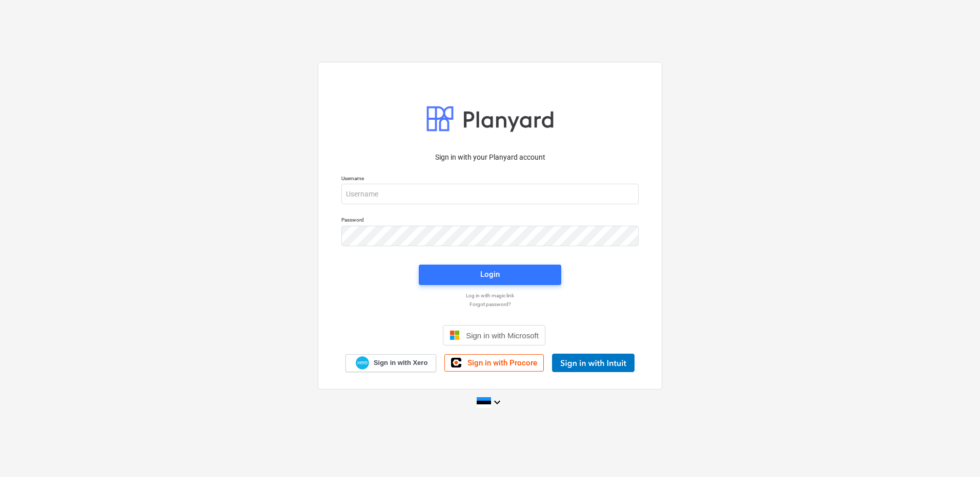  I want to click on p: Password, so click(490, 221).